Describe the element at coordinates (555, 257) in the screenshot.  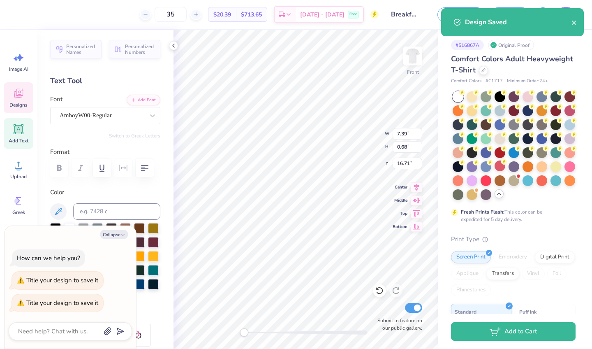
I see `div: Digital Print` at that location.